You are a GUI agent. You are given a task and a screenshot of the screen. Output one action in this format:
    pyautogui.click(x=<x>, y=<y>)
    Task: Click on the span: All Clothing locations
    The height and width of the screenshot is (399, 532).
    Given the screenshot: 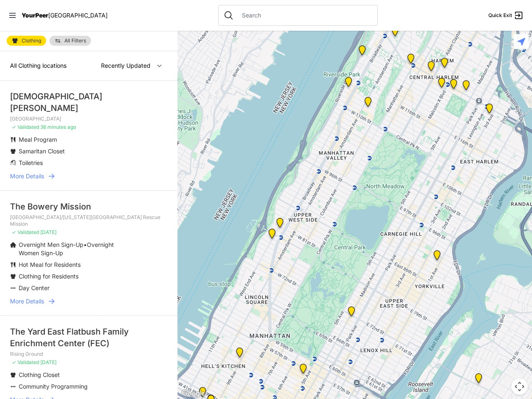 What is the action you would take?
    pyautogui.click(x=38, y=65)
    